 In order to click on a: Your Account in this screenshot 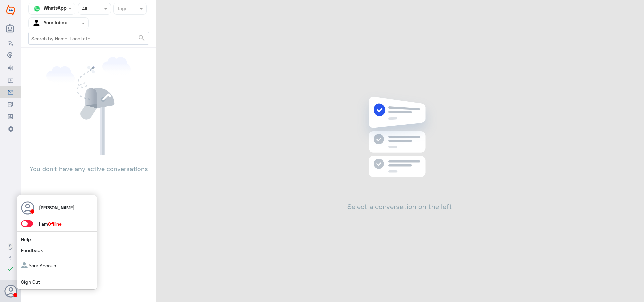, I will do `click(40, 266)`.